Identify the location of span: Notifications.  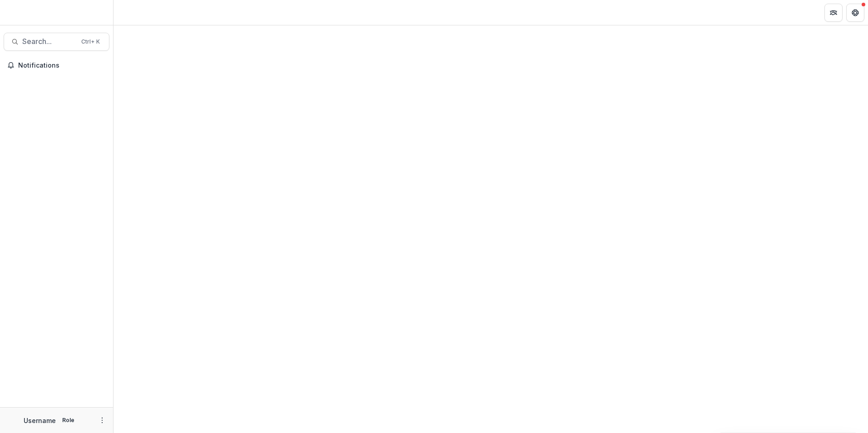
(61, 65).